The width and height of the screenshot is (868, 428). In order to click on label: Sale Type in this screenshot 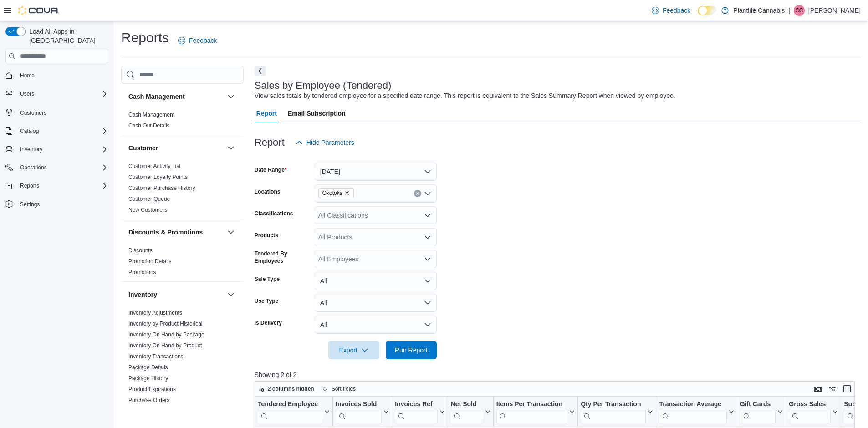, I will do `click(267, 279)`.